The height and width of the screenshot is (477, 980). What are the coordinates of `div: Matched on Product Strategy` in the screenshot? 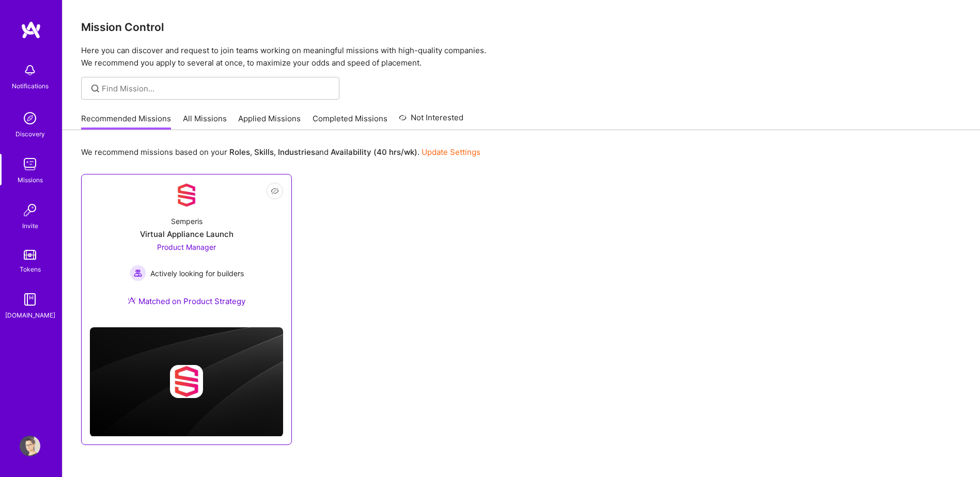 It's located at (186, 301).